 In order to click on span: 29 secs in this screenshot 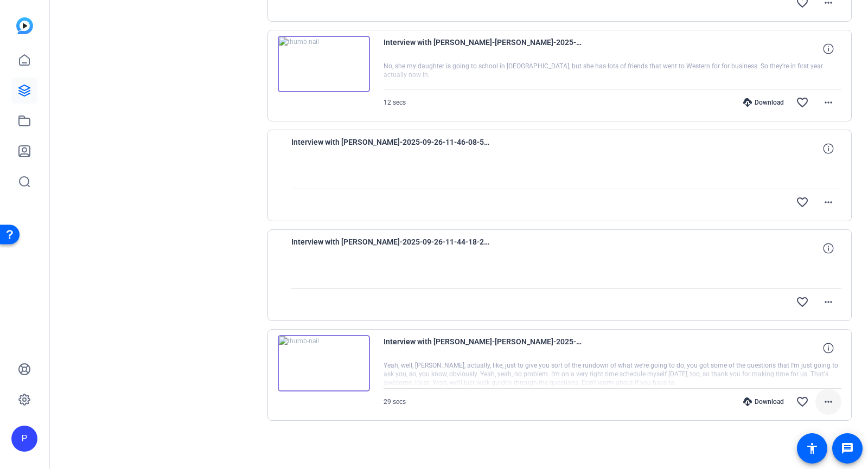, I will do `click(394, 402)`.